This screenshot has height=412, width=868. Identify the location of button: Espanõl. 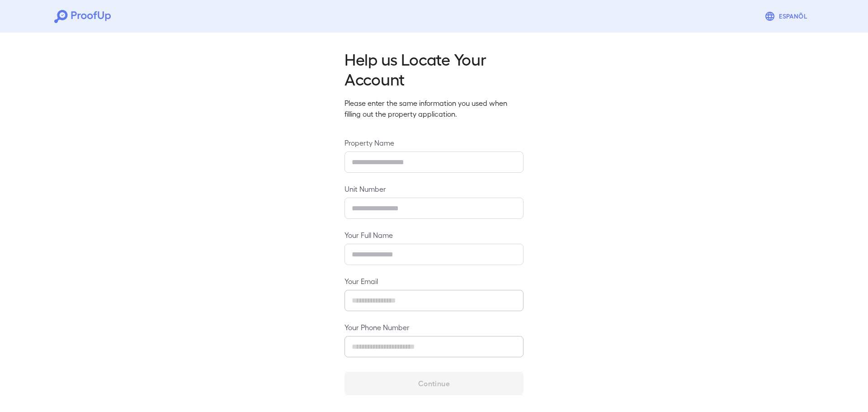
(787, 16).